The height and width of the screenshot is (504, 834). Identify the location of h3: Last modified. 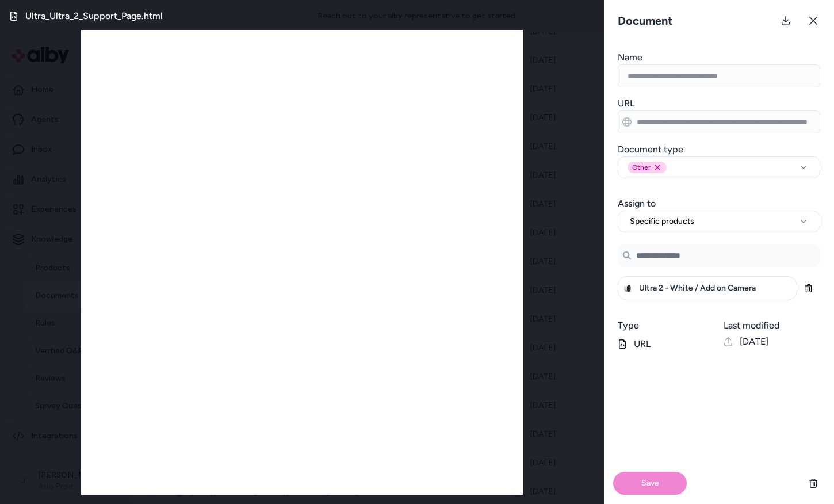
(772, 326).